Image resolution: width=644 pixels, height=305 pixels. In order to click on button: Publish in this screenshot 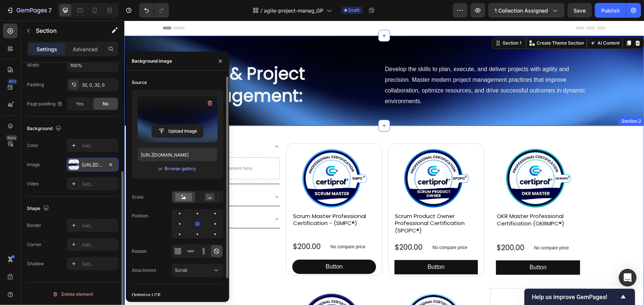, I will do `click(610, 10)`.